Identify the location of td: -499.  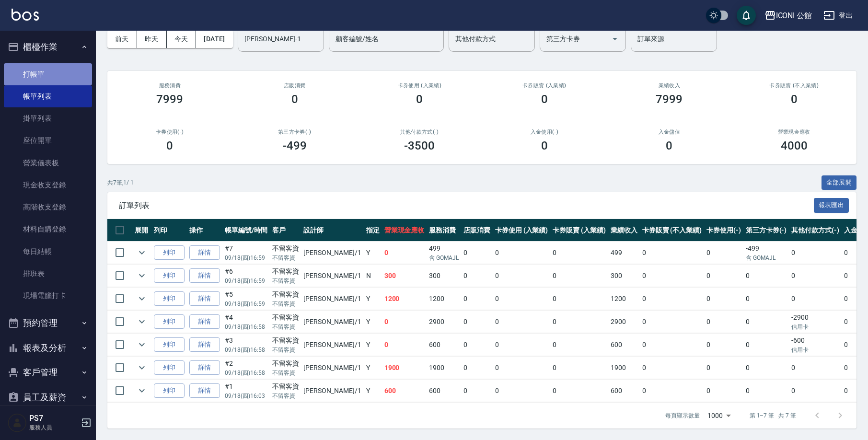
(766, 253).